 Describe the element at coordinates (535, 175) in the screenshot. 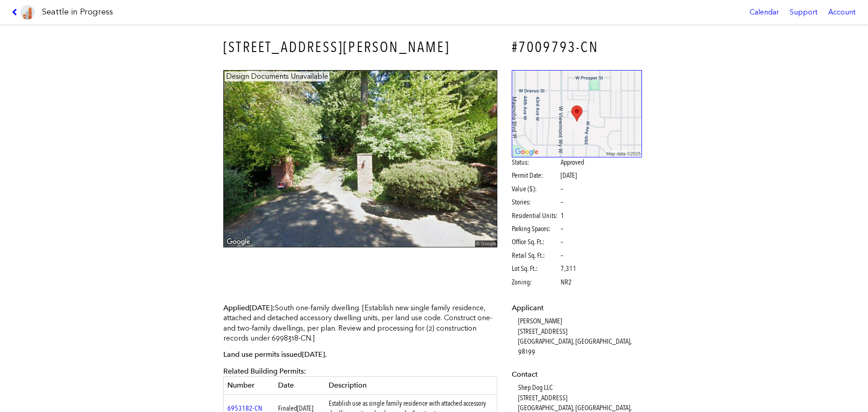

I see `span: Permit Date:` at that location.